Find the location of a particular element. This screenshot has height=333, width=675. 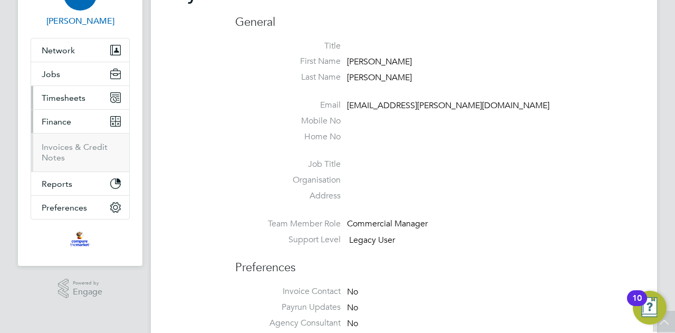

button: Timesheets is located at coordinates (80, 98).